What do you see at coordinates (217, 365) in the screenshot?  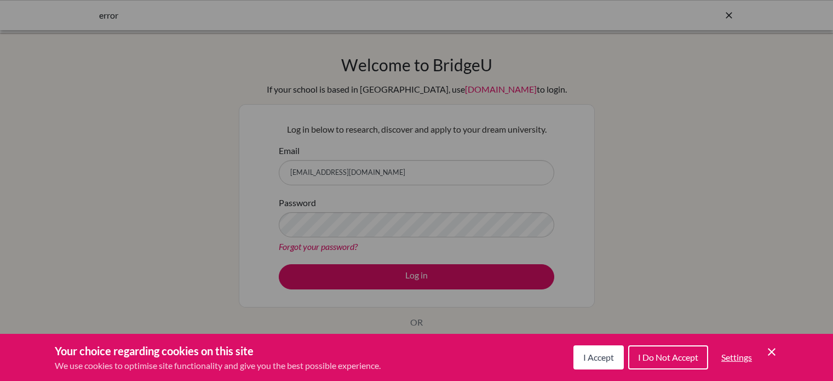 I see `p: We use cookies to optimise site functionality and give you the best possible experience.` at bounding box center [217, 365].